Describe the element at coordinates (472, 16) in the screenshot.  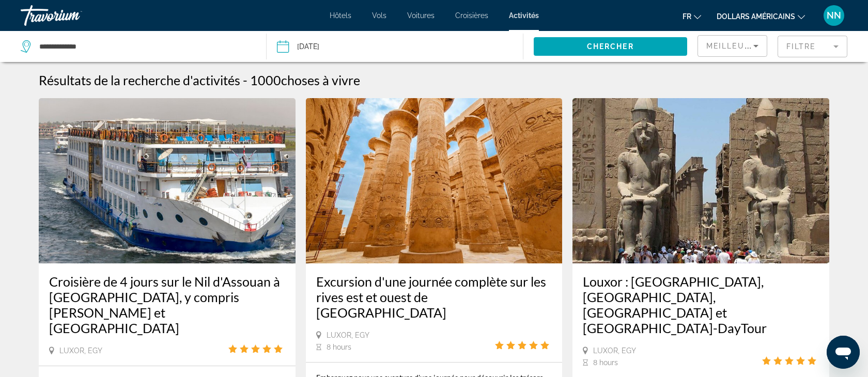
I see `font: Croisières` at that location.